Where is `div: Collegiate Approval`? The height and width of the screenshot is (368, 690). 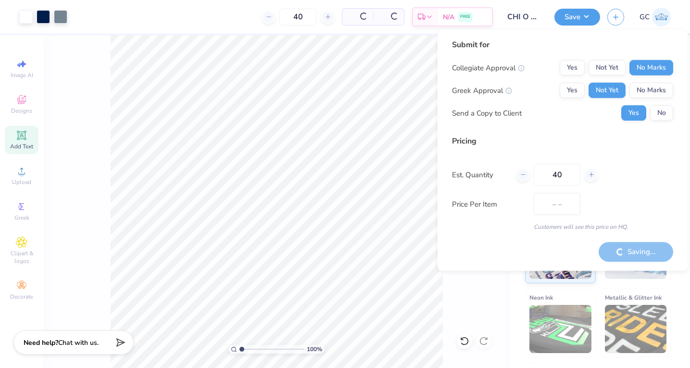
div: Collegiate Approval is located at coordinates (488, 67).